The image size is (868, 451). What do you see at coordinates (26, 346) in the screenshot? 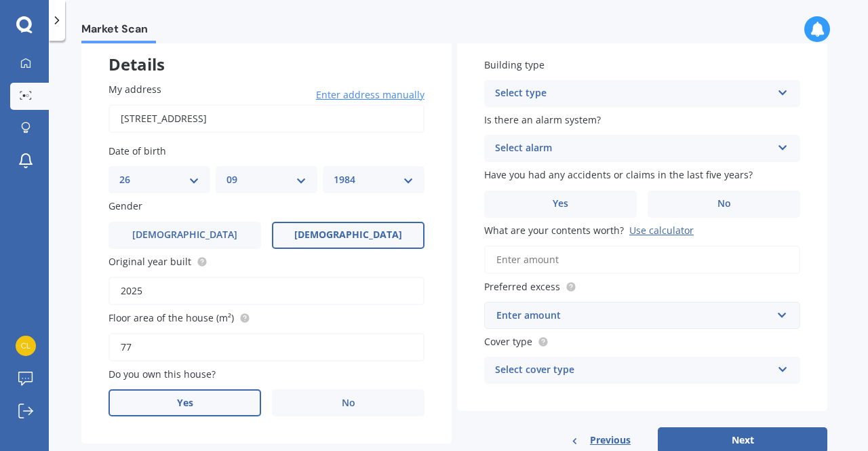
I see `img: ab78a67e7e50b64b0a4a84accaeb50fa` at bounding box center [26, 346].